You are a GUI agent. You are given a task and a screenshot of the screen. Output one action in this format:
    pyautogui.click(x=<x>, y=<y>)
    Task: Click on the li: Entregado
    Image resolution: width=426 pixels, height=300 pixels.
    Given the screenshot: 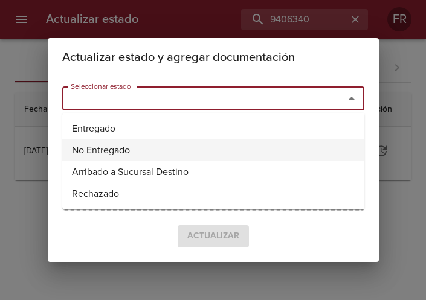 What is the action you would take?
    pyautogui.click(x=213, y=129)
    